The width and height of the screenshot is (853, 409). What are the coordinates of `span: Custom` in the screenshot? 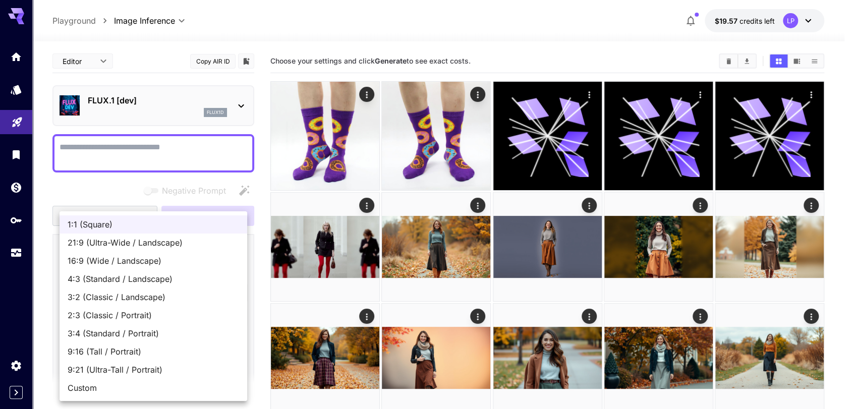 It's located at (153, 388).